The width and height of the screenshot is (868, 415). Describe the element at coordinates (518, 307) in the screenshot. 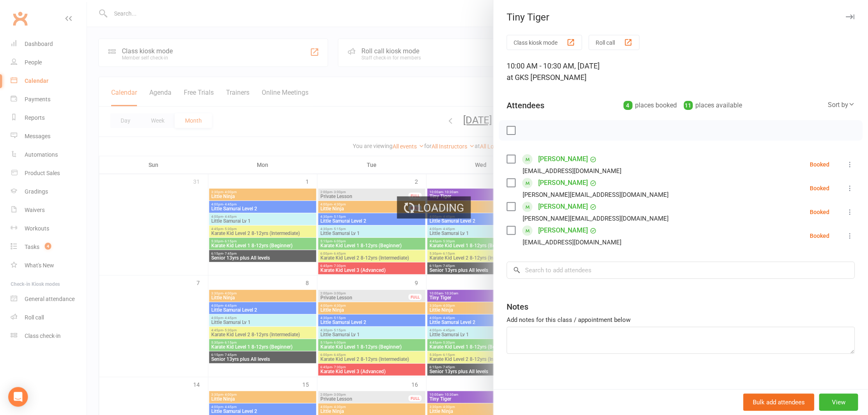

I see `div: Notes` at that location.